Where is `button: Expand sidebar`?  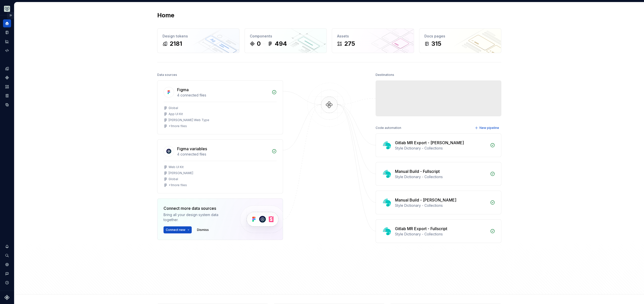 button: Expand sidebar is located at coordinates (11, 16).